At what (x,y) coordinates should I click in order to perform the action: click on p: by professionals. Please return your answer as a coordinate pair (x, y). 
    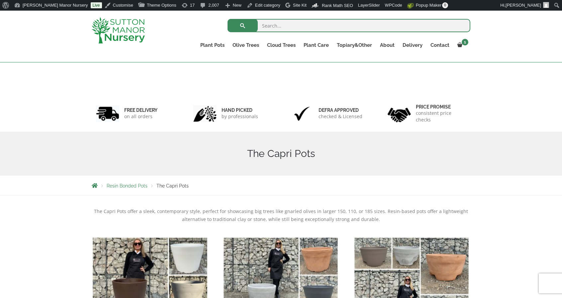
    Looking at the image, I should click on (240, 117).